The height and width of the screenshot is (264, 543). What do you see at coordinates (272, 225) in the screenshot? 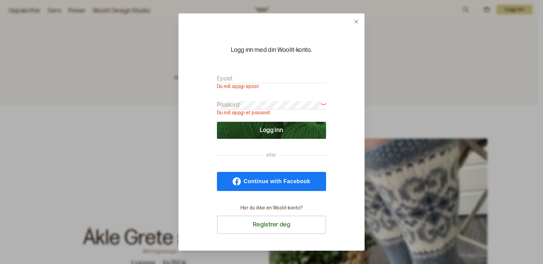
I see `button: Registrer deg` at bounding box center [272, 225].